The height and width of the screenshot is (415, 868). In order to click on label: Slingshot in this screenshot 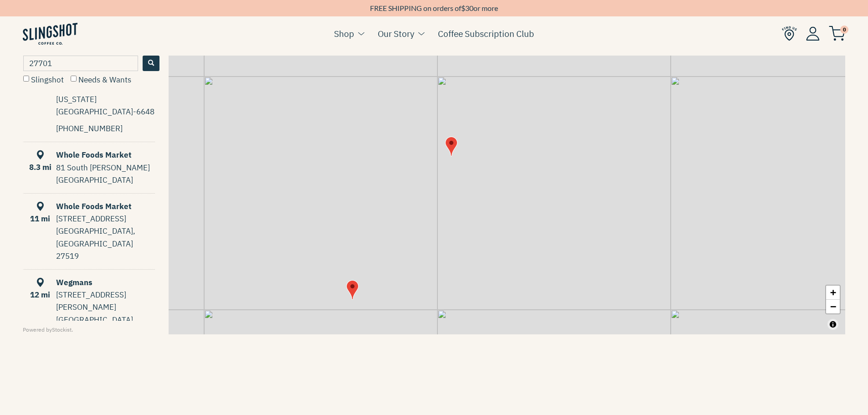, I will do `click(43, 80)`.